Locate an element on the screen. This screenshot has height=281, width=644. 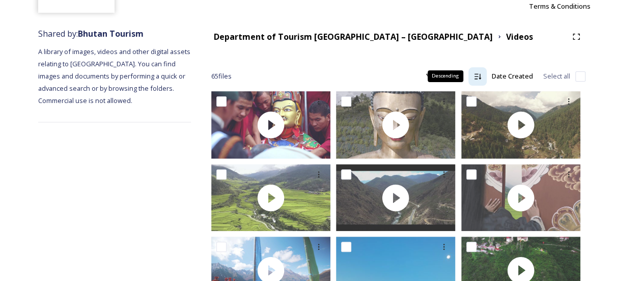
div: Filters is located at coordinates (439, 76).